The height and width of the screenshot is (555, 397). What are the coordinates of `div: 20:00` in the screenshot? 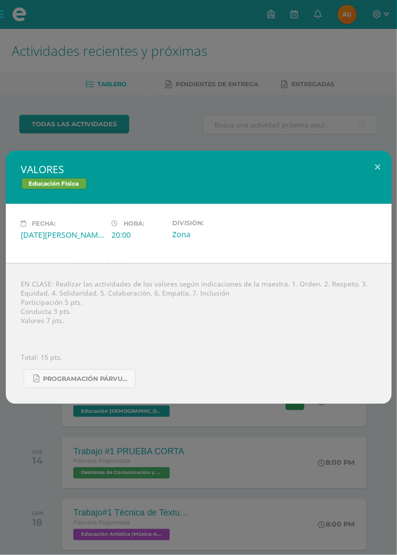 It's located at (138, 235).